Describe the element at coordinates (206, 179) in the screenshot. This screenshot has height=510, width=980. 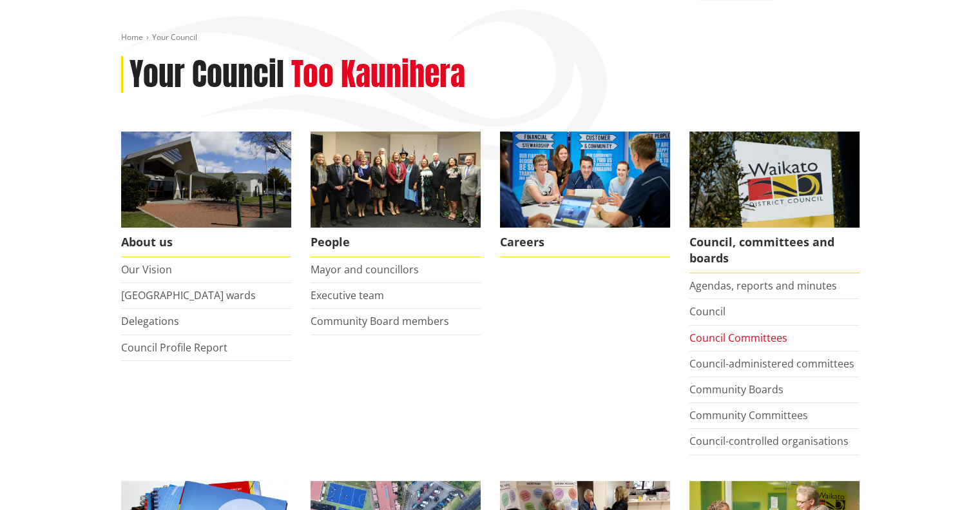
I see `img: WDC Building 0015` at that location.